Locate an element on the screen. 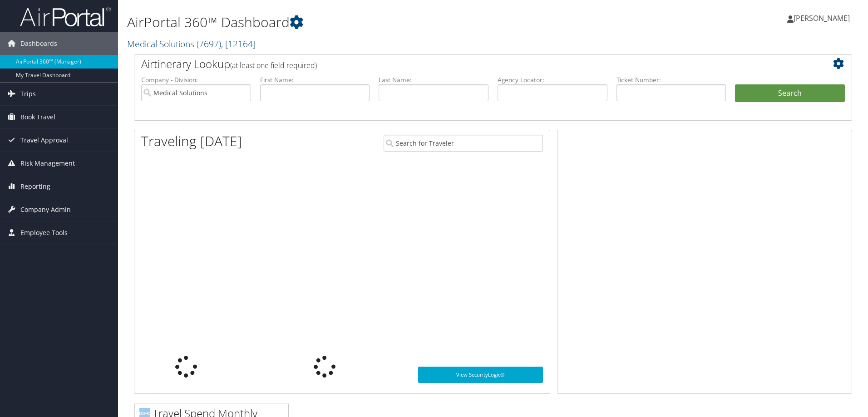  span: Company Admin is located at coordinates (45, 210).